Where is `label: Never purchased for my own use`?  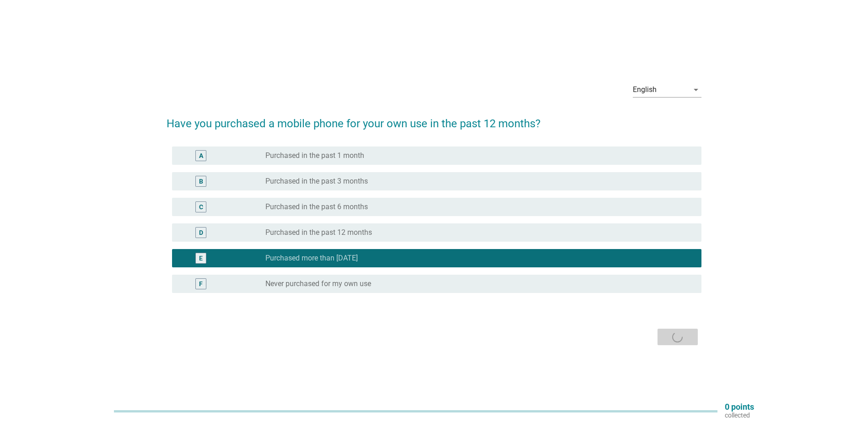 label: Never purchased for my own use is located at coordinates (318, 284).